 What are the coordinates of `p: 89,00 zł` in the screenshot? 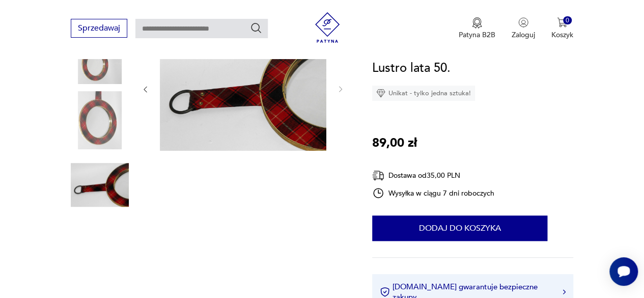 It's located at (395, 143).